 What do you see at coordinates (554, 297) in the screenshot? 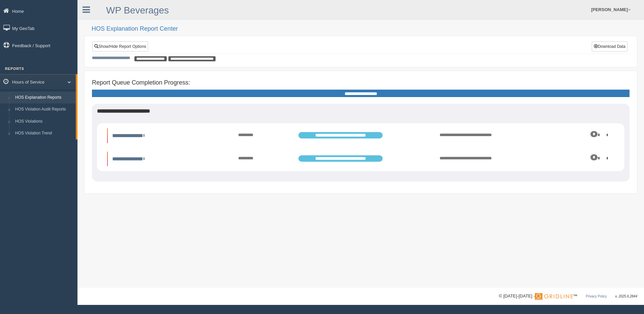
I see `img: Gridline` at bounding box center [554, 297].